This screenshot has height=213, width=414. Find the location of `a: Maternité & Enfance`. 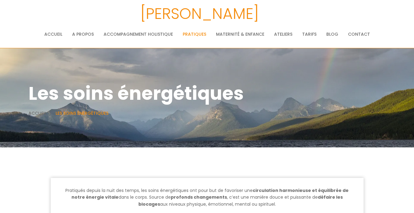

a: Maternité & Enfance is located at coordinates (240, 34).